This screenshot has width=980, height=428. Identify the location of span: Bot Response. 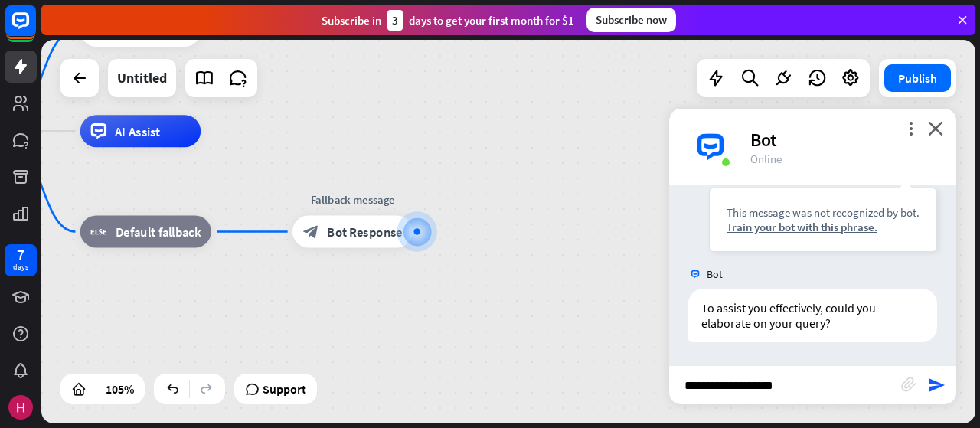
(364, 231).